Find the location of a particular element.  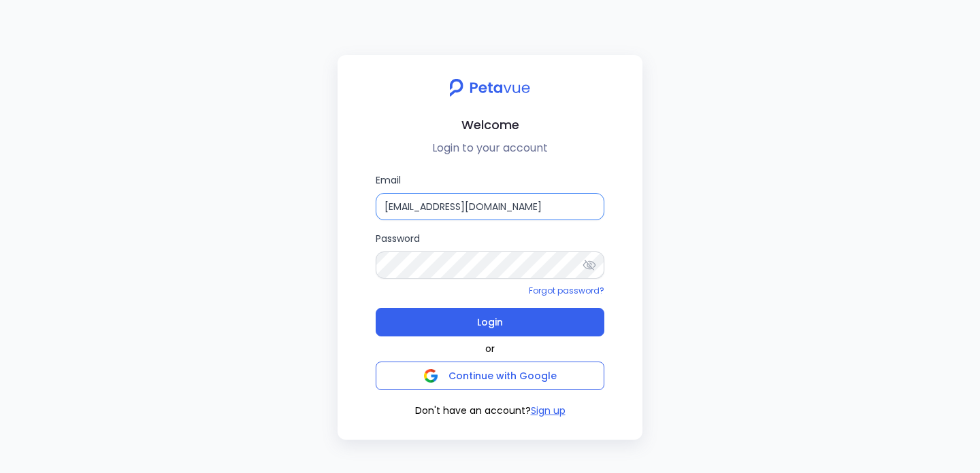

span: Continue with Google is located at coordinates (502, 376).